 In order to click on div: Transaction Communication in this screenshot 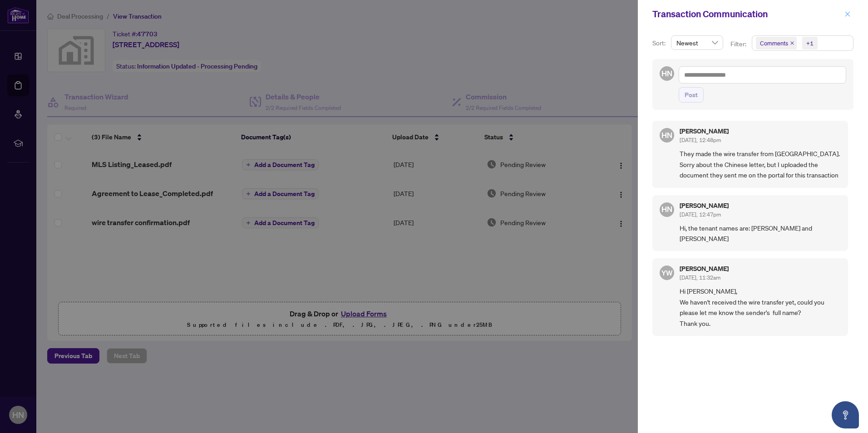, I will do `click(747, 14)`.